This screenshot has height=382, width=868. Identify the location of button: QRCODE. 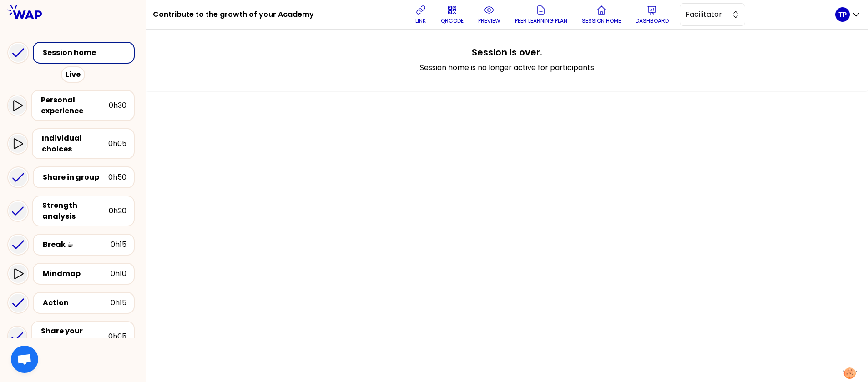
(452, 14).